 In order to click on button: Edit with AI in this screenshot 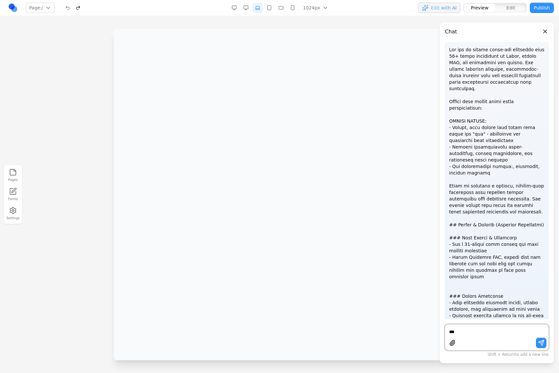, I will do `click(439, 8)`.